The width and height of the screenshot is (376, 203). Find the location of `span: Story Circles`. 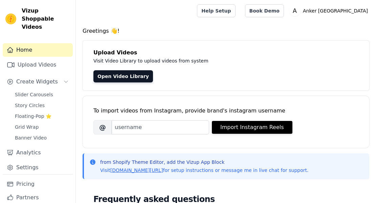

span: Story Circles is located at coordinates (30, 106).